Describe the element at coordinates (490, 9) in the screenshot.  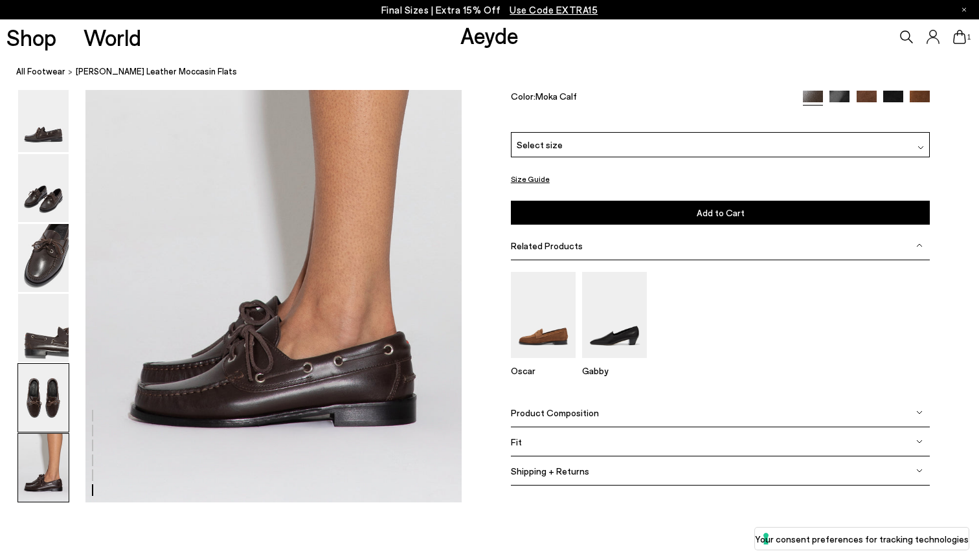
I see `p: Final Sizes | Extra 15% Off` at that location.